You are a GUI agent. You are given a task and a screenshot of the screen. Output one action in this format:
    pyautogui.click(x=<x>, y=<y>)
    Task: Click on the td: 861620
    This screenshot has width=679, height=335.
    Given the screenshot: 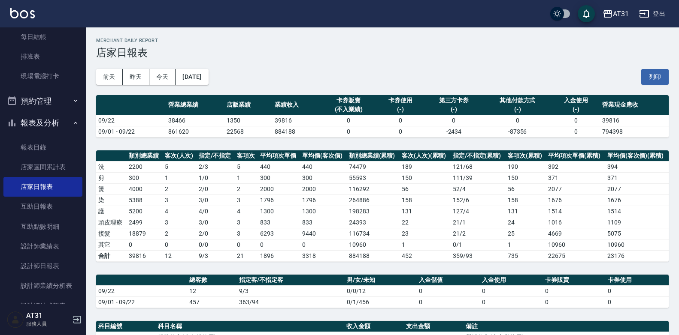 What is the action you would take?
    pyautogui.click(x=195, y=132)
    